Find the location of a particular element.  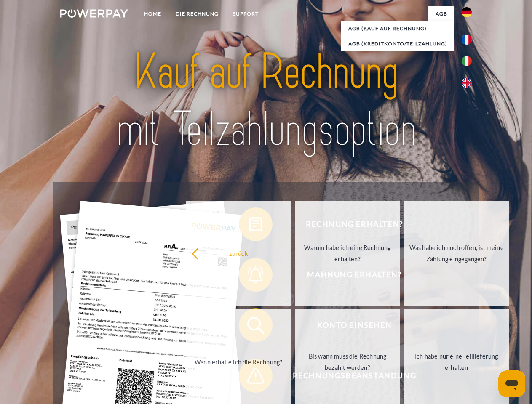

a: Home is located at coordinates (153, 14).